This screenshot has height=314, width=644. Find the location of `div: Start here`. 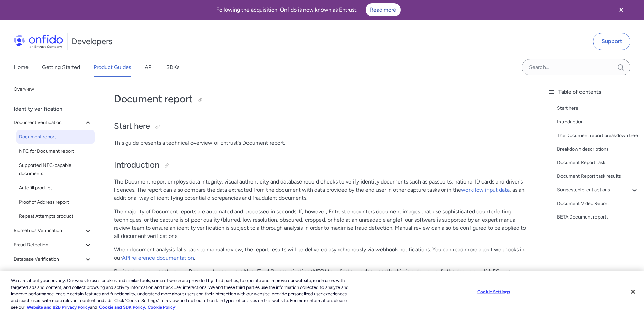

div: Start here is located at coordinates (598, 108).